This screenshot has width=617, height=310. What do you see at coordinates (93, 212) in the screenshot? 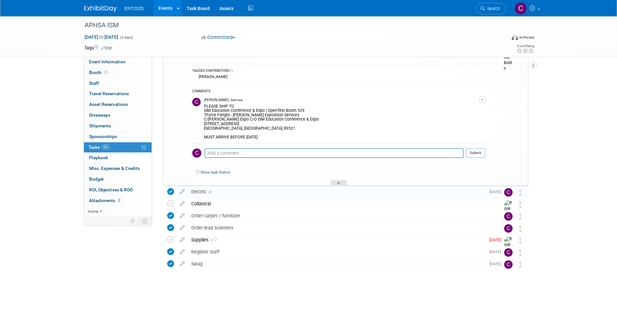
I see `span: more` at bounding box center [93, 212].